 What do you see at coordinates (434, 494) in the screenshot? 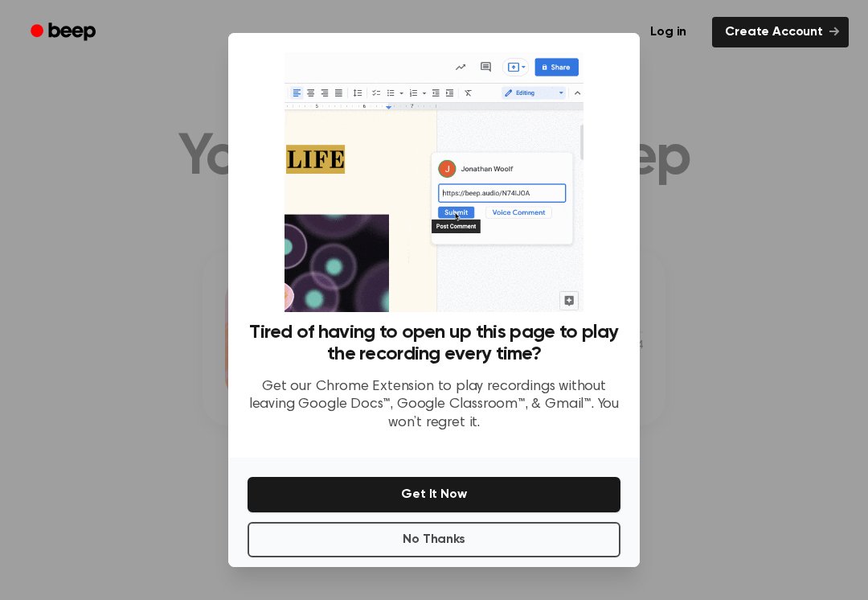
I see `button: Get It Now` at bounding box center [434, 494].